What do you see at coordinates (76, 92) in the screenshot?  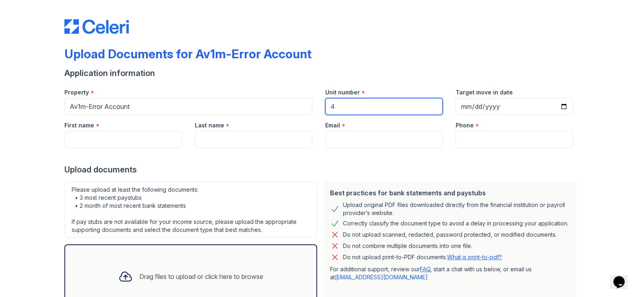 I see `label: Property` at bounding box center [76, 92].